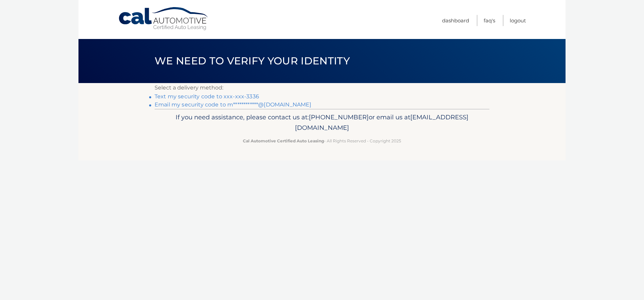  What do you see at coordinates (322, 88) in the screenshot?
I see `p: Select a delivery method:` at bounding box center [322, 88].